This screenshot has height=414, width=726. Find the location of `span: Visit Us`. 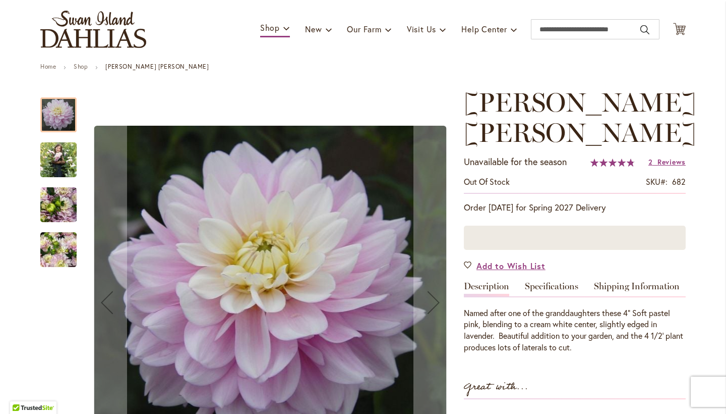

span: Visit Us is located at coordinates (422, 29).